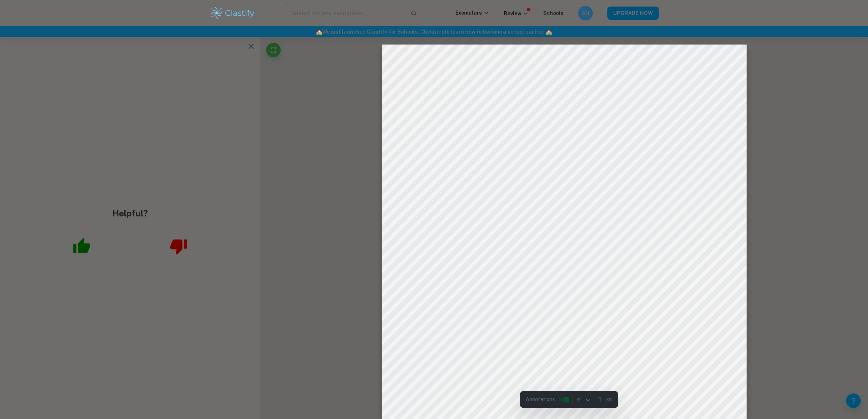  I want to click on button: Fullscreen, so click(274, 50).